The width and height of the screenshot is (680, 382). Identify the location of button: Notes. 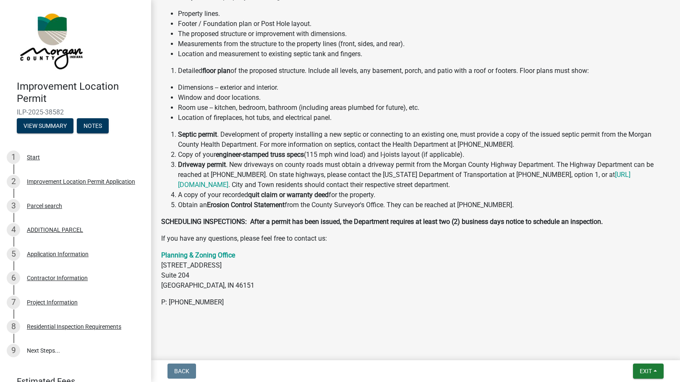
(93, 126).